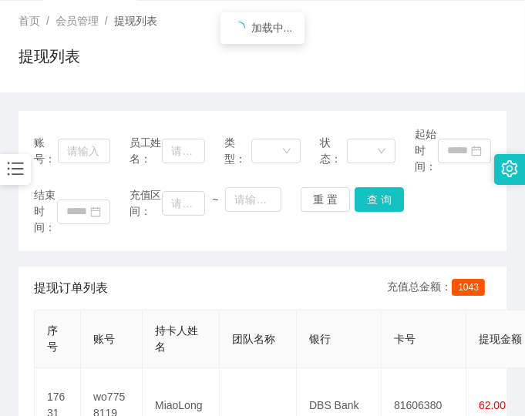 The height and width of the screenshot is (416, 525). Describe the element at coordinates (176, 338) in the screenshot. I see `span: 持卡人姓名` at that location.